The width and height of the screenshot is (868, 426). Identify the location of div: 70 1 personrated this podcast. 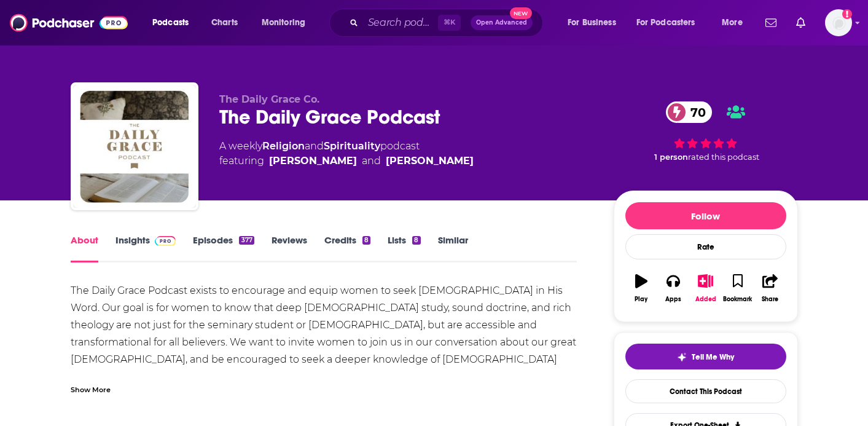
(705, 131).